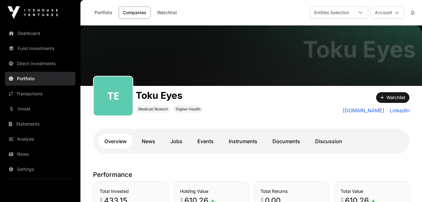 The image size is (422, 202). What do you see at coordinates (115, 141) in the screenshot?
I see `a: Overview` at bounding box center [115, 141].